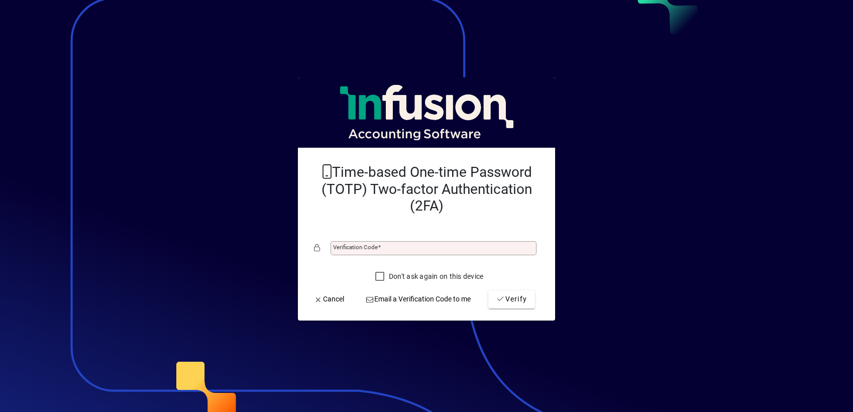 The width and height of the screenshot is (853, 412). What do you see at coordinates (426, 189) in the screenshot?
I see `h2: Time-based One-time Password (TOTP) Two-factor Authentication (2FA)` at bounding box center [426, 189].